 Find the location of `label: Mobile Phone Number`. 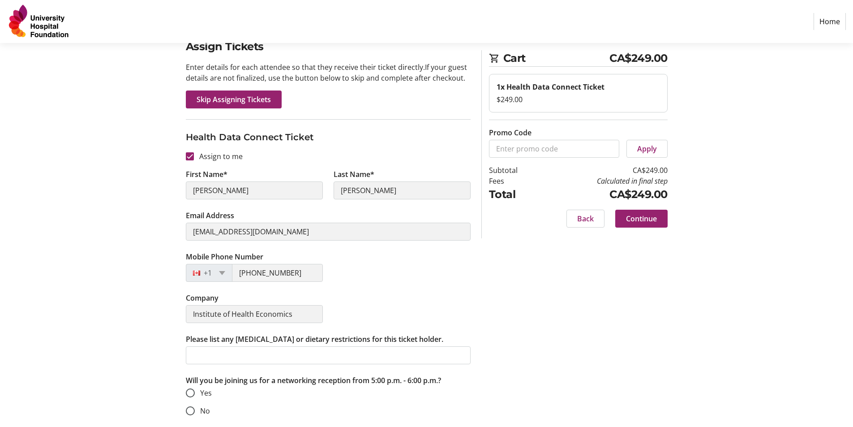

label: Mobile Phone Number is located at coordinates (224, 256).